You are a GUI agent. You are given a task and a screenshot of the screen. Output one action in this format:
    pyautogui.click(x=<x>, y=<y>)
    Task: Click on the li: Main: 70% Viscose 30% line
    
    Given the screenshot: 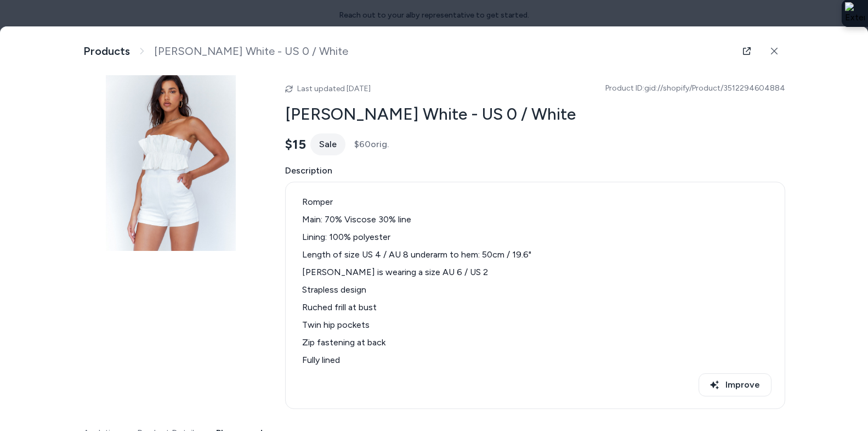 What is the action you would take?
    pyautogui.click(x=535, y=220)
    